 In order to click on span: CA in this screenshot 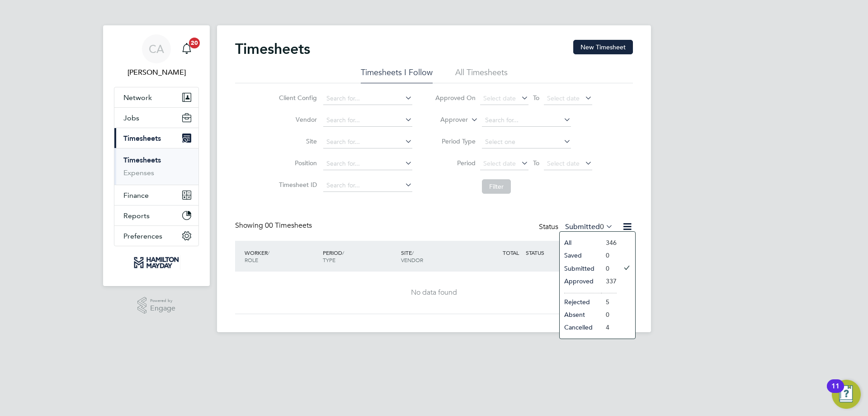, I will do `click(156, 49)`.